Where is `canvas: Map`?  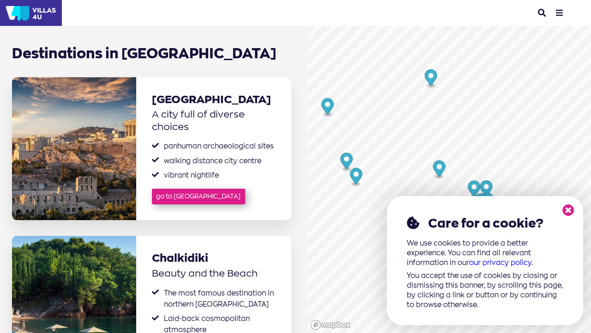 canvas: Map is located at coordinates (449, 179).